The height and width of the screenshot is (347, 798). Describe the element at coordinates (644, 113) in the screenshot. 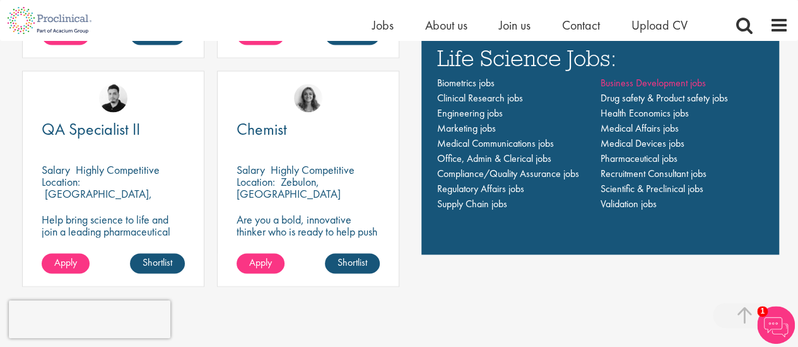

I see `span: Health Economics jobs` at that location.